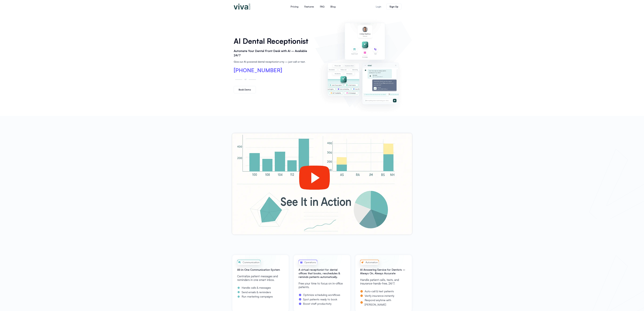 The height and width of the screenshot is (311, 644). I want to click on span: Run marketing campaigns, so click(257, 297).